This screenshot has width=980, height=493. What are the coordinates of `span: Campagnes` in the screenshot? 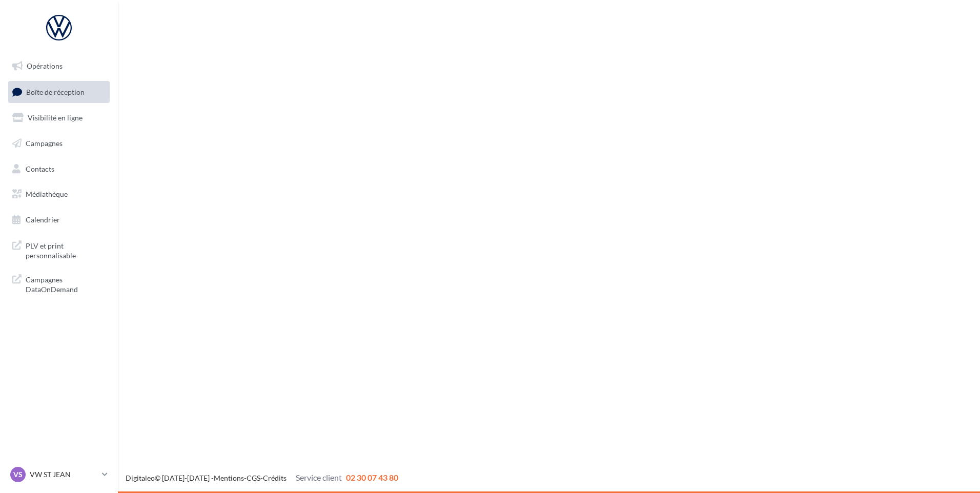 It's located at (44, 143).